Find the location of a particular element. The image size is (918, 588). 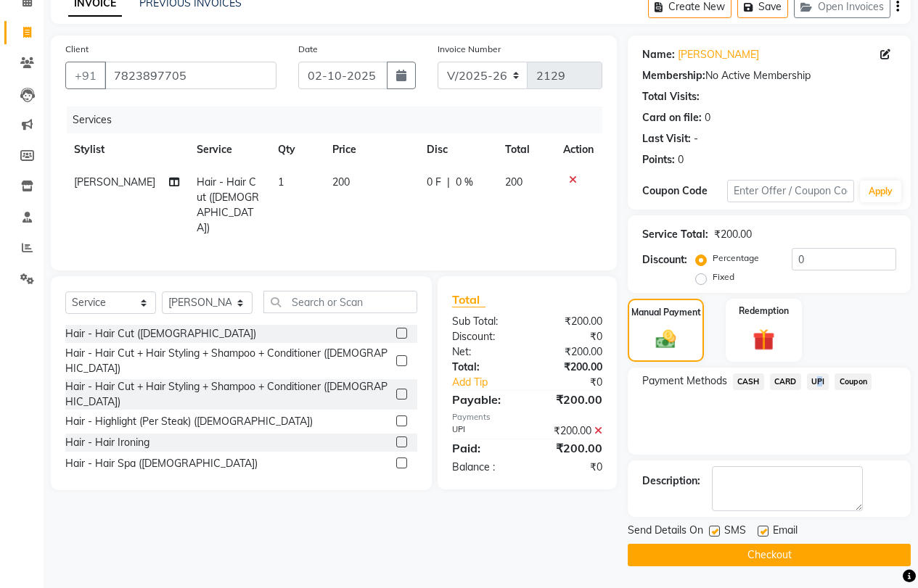

div: Name: is located at coordinates (658, 54).